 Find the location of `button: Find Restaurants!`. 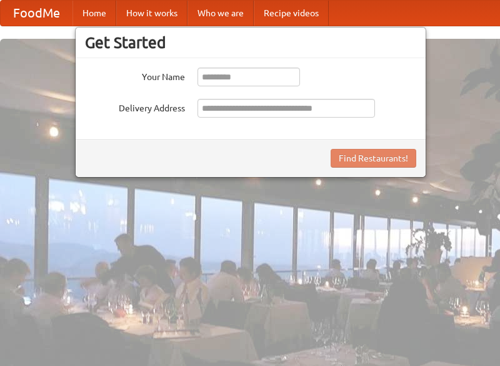

button: Find Restaurants! is located at coordinates (373, 158).